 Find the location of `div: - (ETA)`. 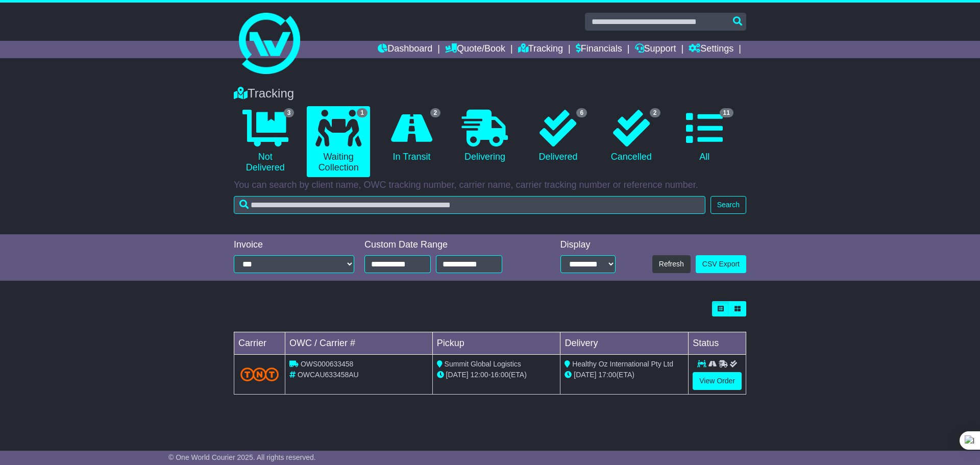

div: - (ETA) is located at coordinates (497, 375).